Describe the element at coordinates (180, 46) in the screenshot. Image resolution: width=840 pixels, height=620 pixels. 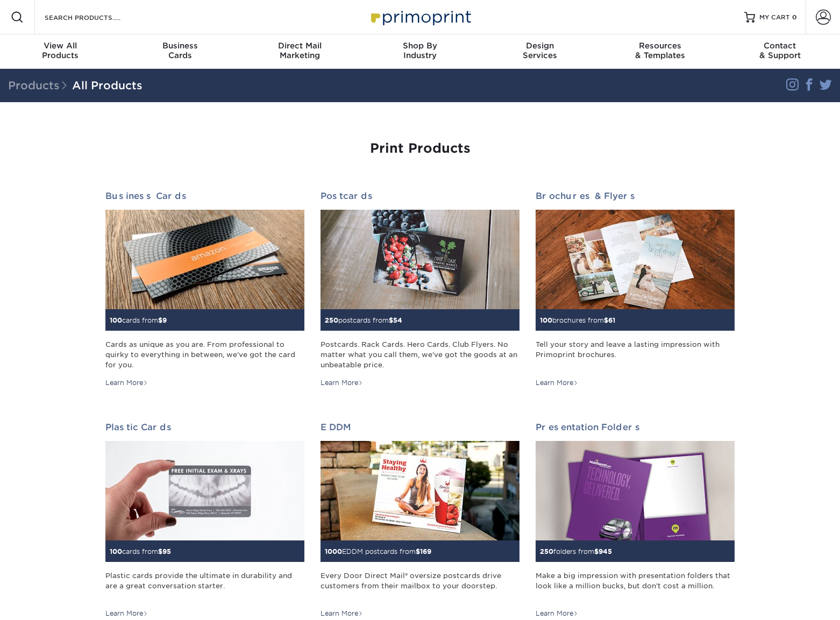
I see `span: Business` at that location.